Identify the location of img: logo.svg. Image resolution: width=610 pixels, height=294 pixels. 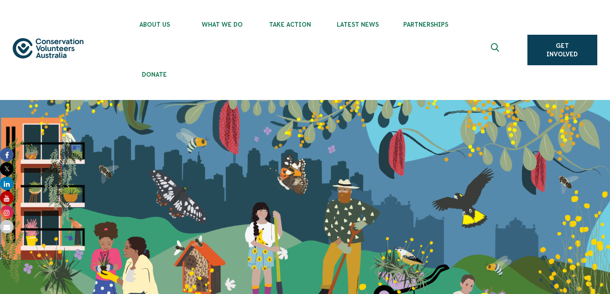
(48, 48).